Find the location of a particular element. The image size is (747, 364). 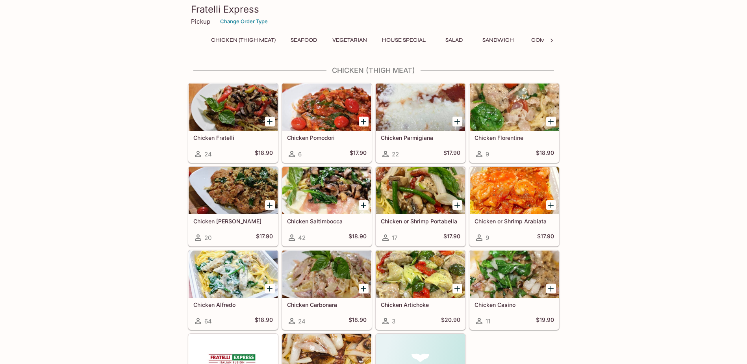

a: Chicken Alfredo64$18.90 is located at coordinates (233, 290).